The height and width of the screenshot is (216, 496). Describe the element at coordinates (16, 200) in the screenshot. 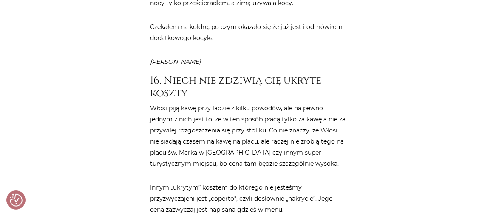

I see `img: Revisit consent button` at that location.